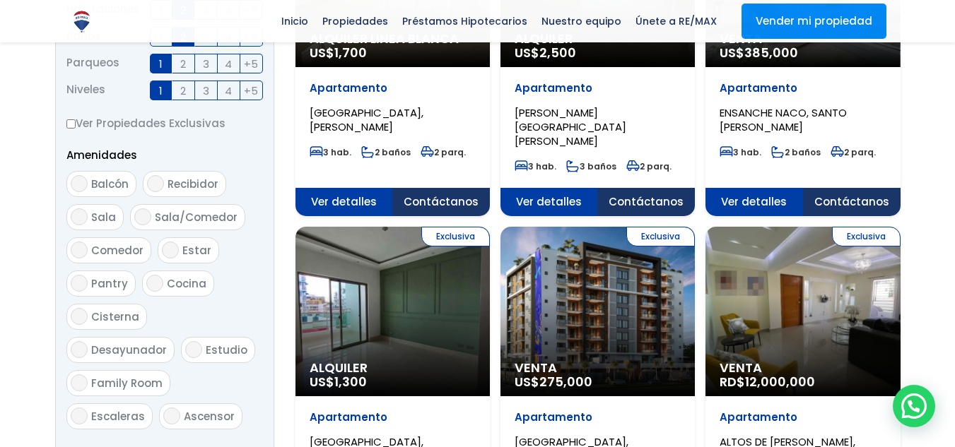  I want to click on p: Amenidades, so click(165, 155).